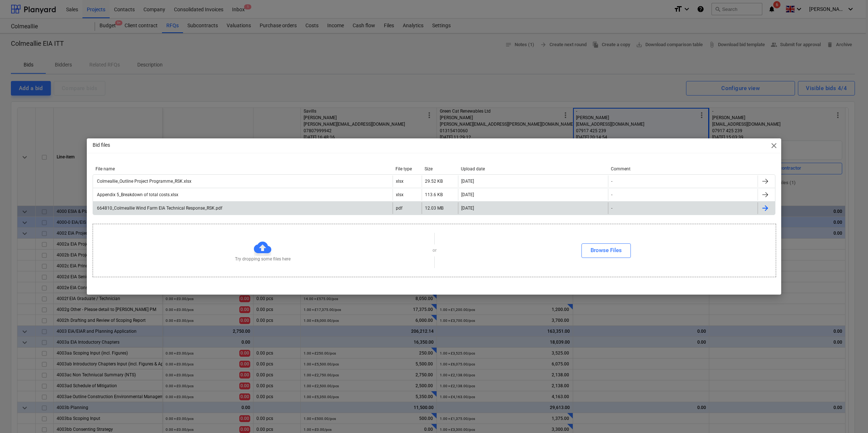 The image size is (868, 433). Describe the element at coordinates (774, 146) in the screenshot. I see `span: close` at that location.